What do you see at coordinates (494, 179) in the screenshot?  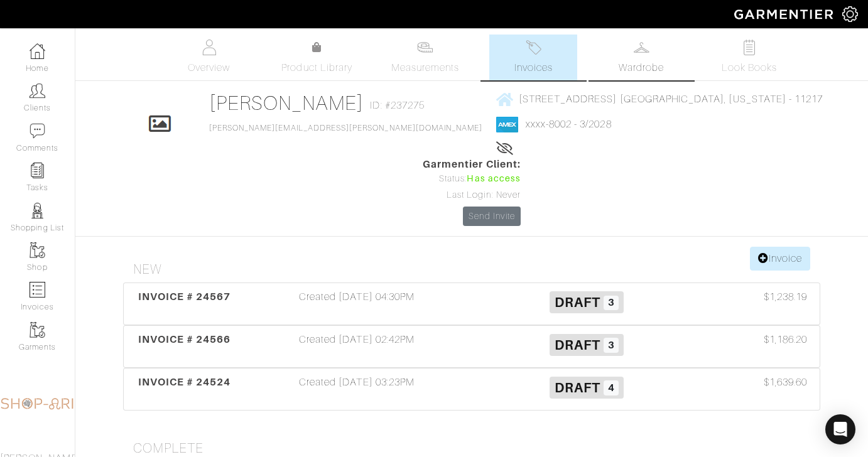 I see `span: Has access` at bounding box center [494, 179].